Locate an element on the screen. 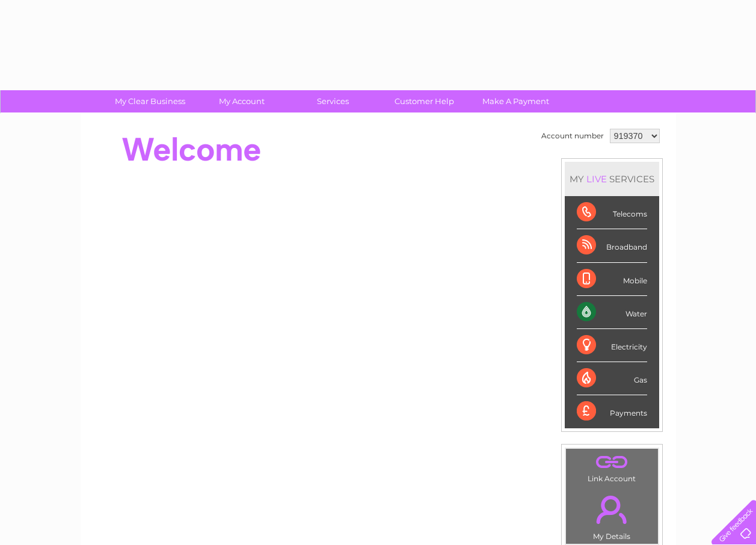  div: LIVE is located at coordinates (597, 179).